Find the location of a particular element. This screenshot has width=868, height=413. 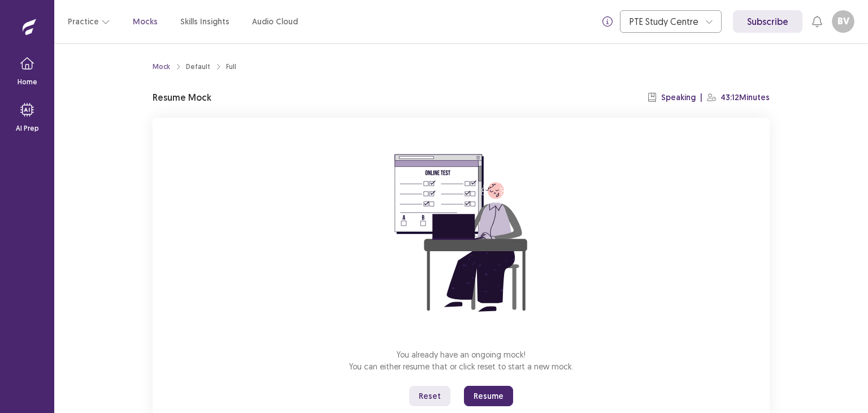

img: attend-mock is located at coordinates (462, 232).